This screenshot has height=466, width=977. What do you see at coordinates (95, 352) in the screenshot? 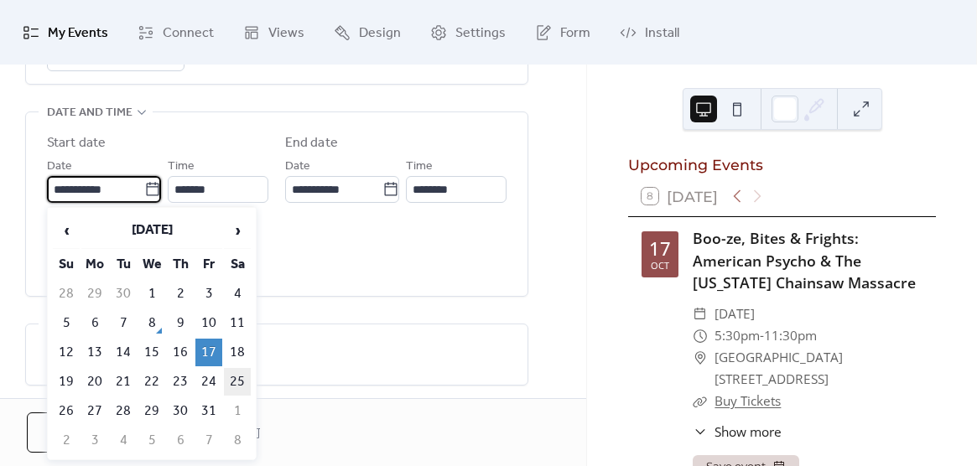
I see `td: 13` at bounding box center [95, 352].